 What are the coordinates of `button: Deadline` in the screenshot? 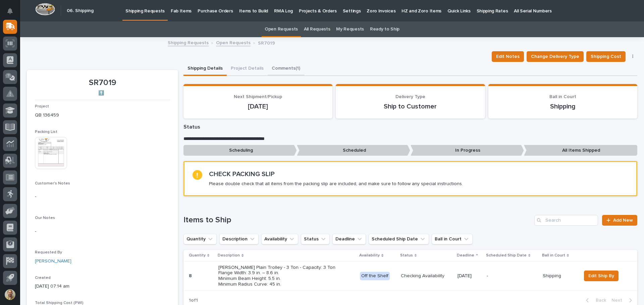 It's located at (349, 239).